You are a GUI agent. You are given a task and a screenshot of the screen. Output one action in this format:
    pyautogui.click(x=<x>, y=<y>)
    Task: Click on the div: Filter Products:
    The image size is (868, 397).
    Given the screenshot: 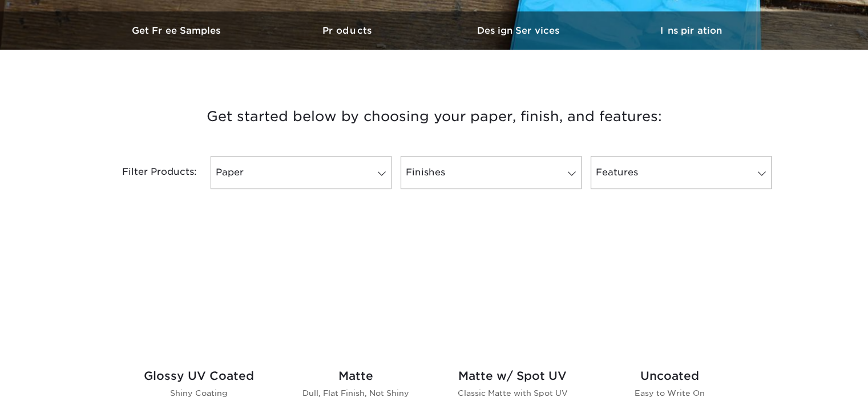 What is the action you would take?
    pyautogui.click(x=149, y=172)
    